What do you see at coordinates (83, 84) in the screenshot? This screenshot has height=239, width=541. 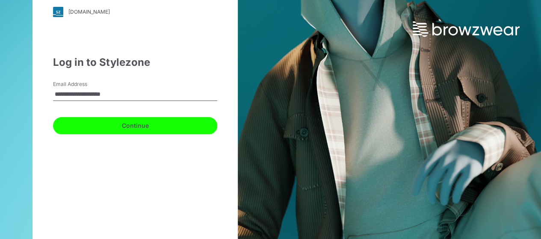 I see `label: Email Address` at bounding box center [83, 84].